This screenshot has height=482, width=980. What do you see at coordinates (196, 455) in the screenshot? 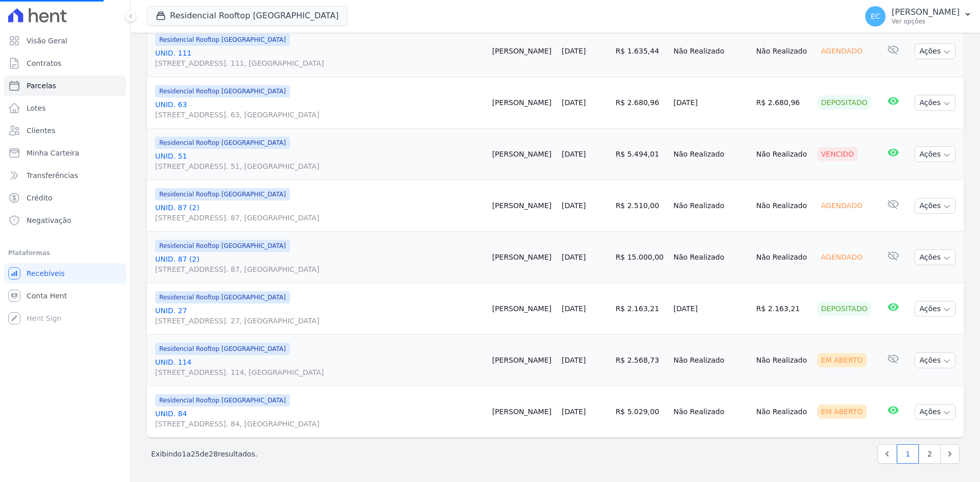
I see `span: 25` at bounding box center [196, 455].